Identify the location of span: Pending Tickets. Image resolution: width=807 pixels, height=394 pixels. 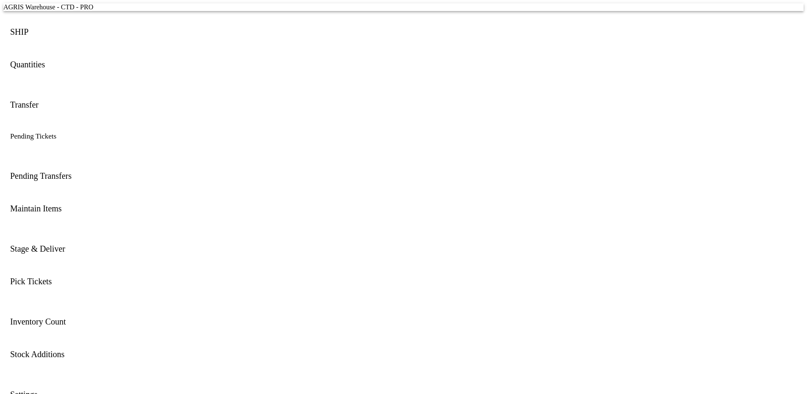
(33, 136).